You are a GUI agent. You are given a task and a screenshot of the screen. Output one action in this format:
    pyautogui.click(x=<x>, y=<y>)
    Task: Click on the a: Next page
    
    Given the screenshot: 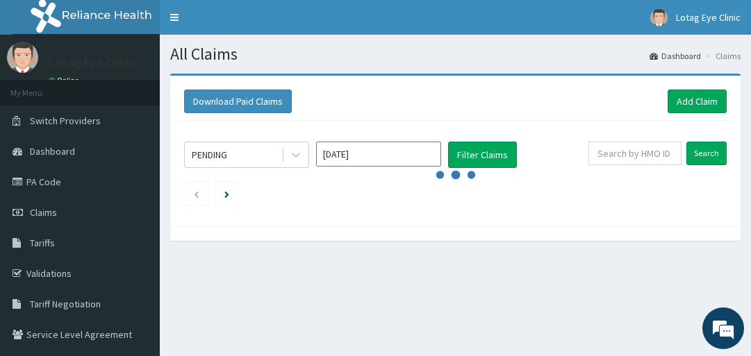 What is the action you would take?
    pyautogui.click(x=226, y=194)
    